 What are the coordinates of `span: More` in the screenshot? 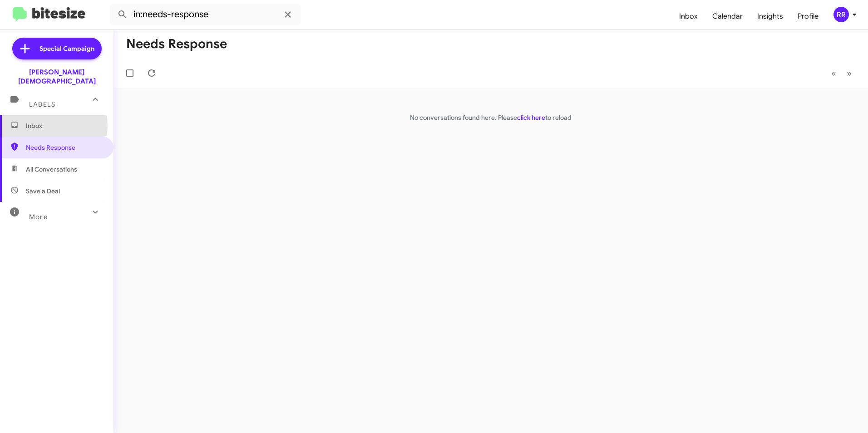 It's located at (38, 217).